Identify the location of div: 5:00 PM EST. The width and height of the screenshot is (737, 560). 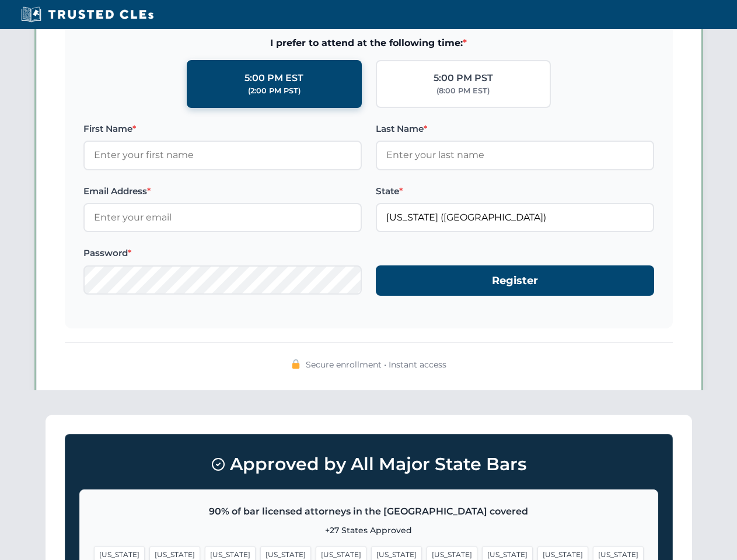
(274, 78).